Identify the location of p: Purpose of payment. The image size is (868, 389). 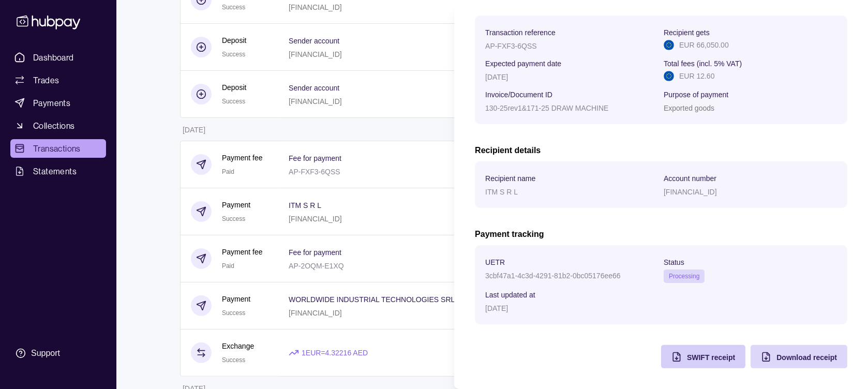
(696, 94).